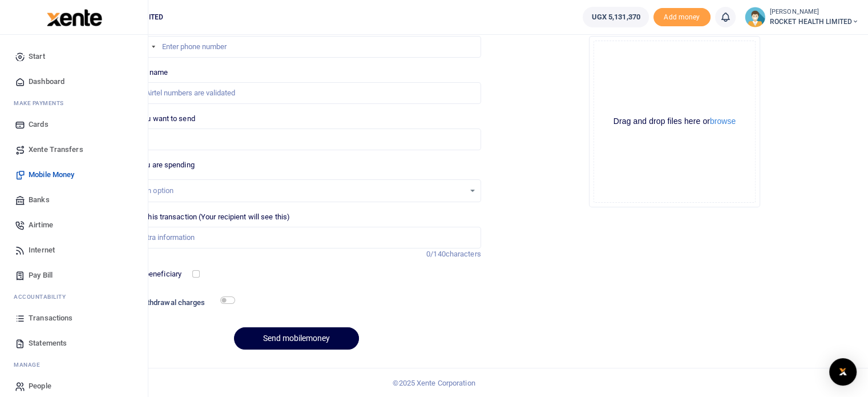 The image size is (868, 397). What do you see at coordinates (296, 238) in the screenshot?
I see `input: Enter extra information` at bounding box center [296, 238].